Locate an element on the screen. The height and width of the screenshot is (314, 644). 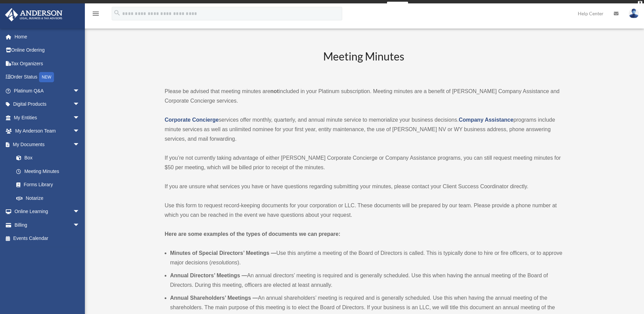
strong: Company Assistance is located at coordinates (486, 120).